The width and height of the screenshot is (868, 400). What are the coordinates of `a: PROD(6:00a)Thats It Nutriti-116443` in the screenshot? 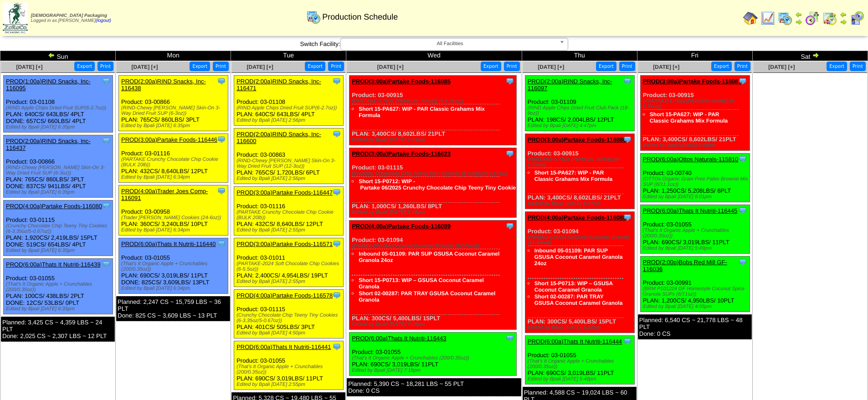 It's located at (399, 338).